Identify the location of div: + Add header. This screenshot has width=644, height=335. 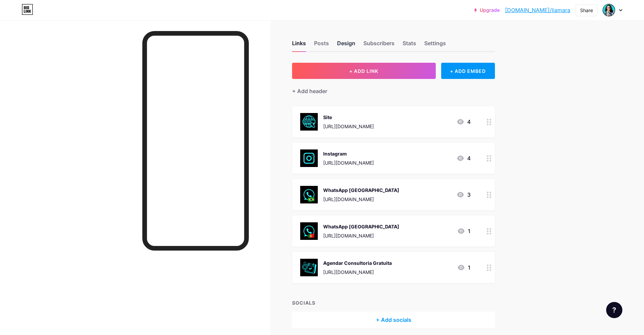
(309, 91).